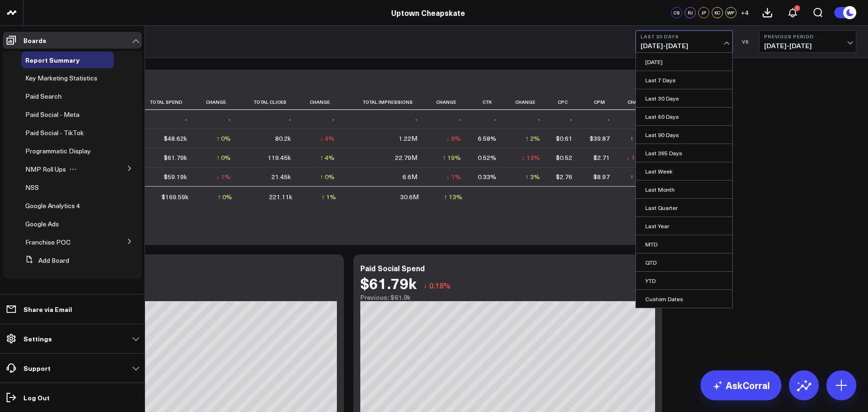  I want to click on p: Support, so click(37, 368).